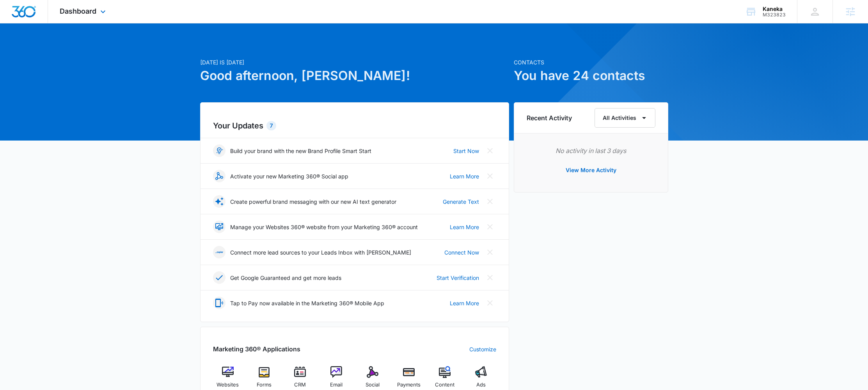 This screenshot has width=868, height=390. What do you see at coordinates (257, 349) in the screenshot?
I see `h2: Marketing 360® Applications` at bounding box center [257, 349].